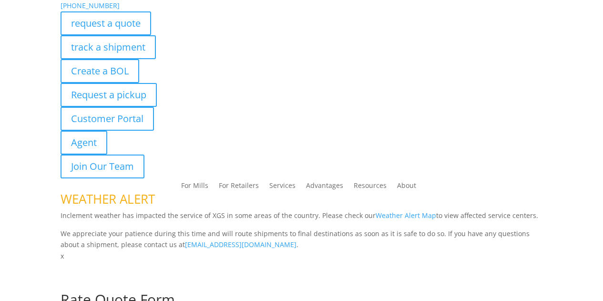 The height and width of the screenshot is (301, 603). Describe the element at coordinates (302, 287) in the screenshot. I see `p: Complete the form below for a customized quote based on your shipping needs.` at that location.